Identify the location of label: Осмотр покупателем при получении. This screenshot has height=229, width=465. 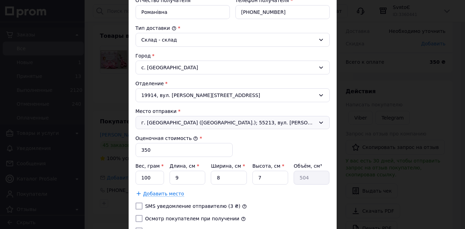
(192, 219).